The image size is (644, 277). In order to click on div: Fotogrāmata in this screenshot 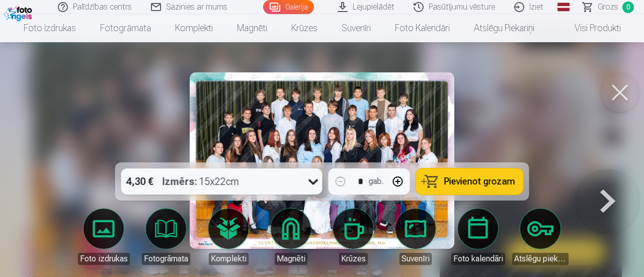, I will do `click(166, 259)`.